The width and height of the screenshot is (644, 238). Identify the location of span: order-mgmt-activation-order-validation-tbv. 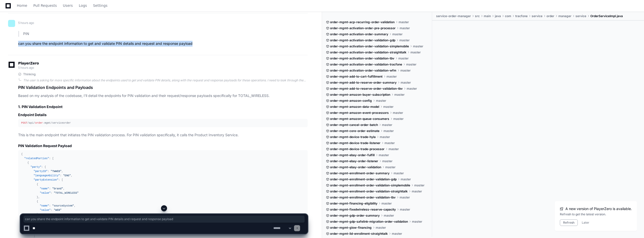
(362, 59).